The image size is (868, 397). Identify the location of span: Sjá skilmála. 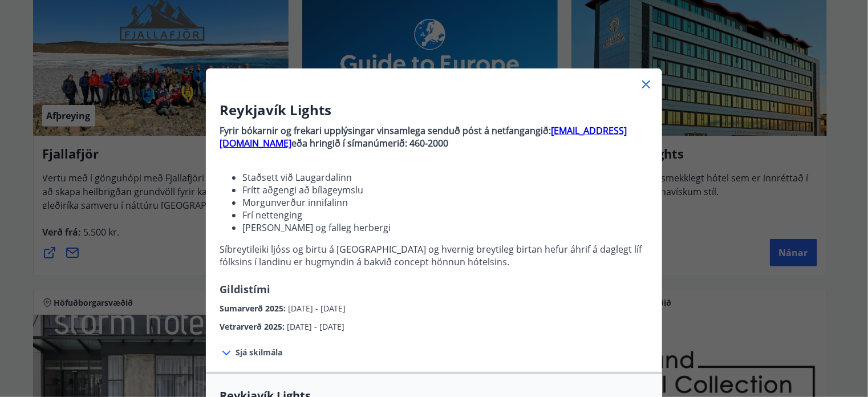
(259, 352).